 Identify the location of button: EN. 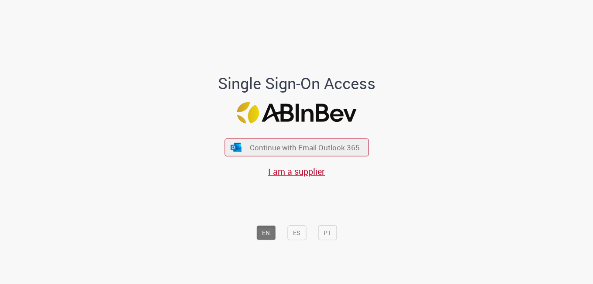
(266, 233).